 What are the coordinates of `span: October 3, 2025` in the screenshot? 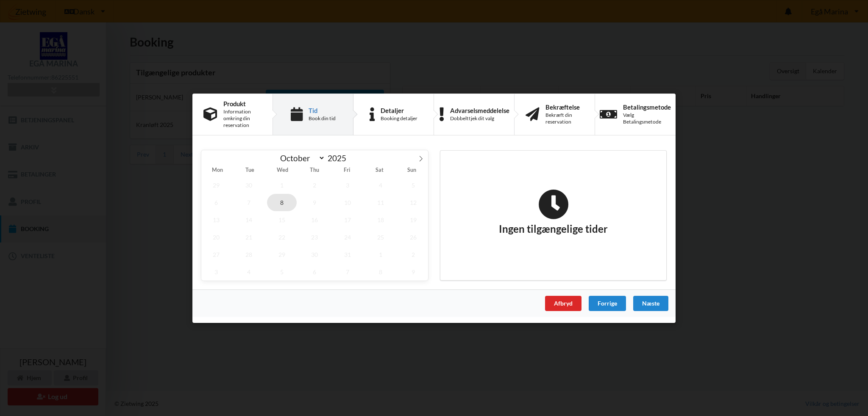 It's located at (348, 184).